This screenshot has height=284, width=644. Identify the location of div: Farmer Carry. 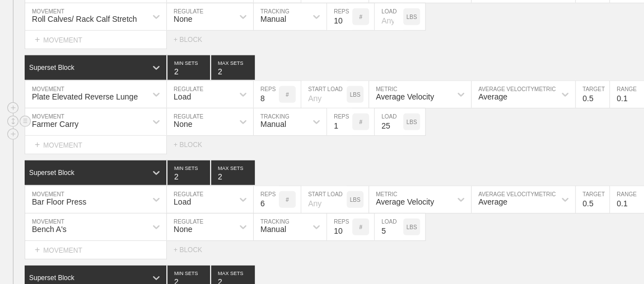
(54, 125).